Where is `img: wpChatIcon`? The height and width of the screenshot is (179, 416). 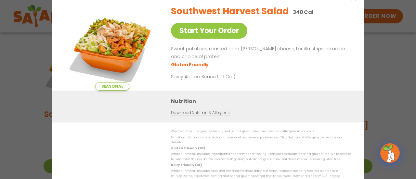
img: wpChatIcon is located at coordinates (390, 153).